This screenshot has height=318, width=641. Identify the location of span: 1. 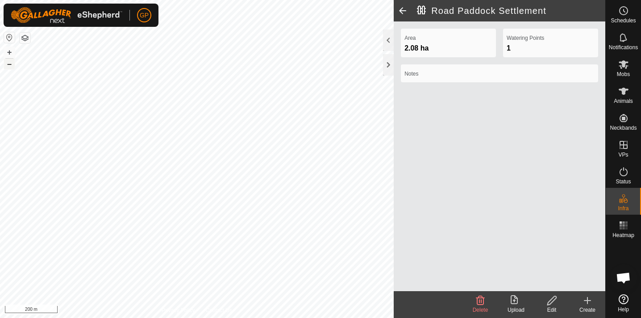
(509, 48).